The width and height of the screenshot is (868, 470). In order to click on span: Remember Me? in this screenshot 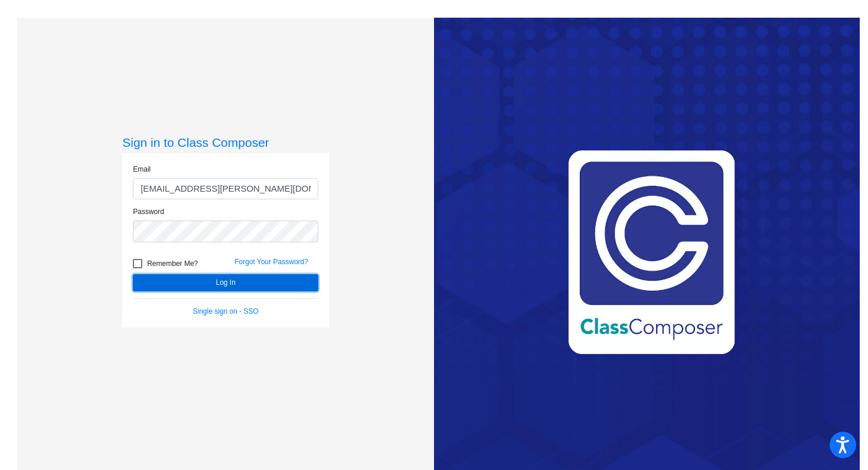, I will do `click(172, 263)`.